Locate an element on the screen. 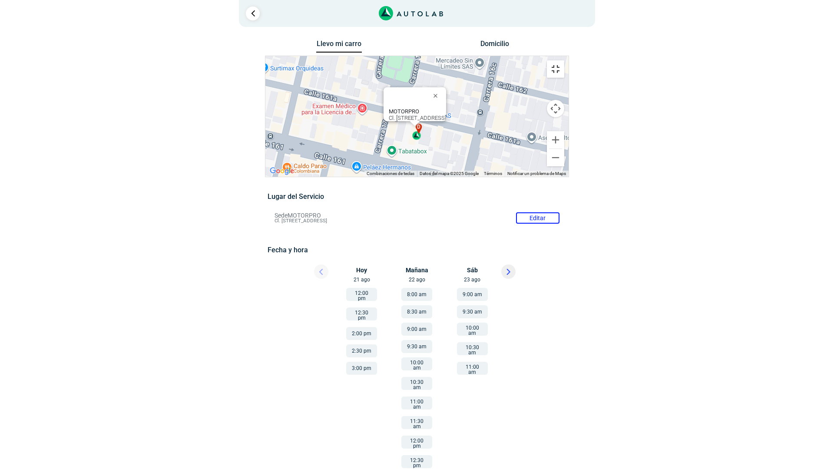 Image resolution: width=834 pixels, height=469 pixels. button: 3:00 pm is located at coordinates (361, 368).